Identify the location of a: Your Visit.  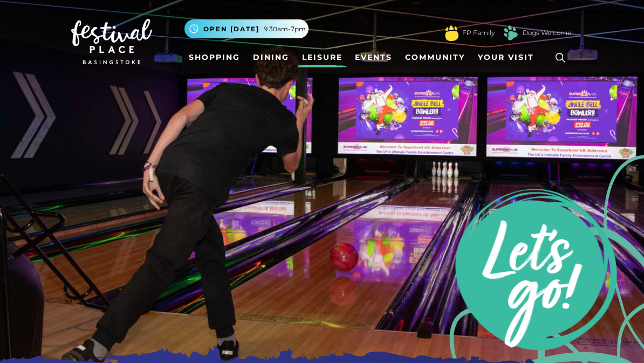
(509, 57).